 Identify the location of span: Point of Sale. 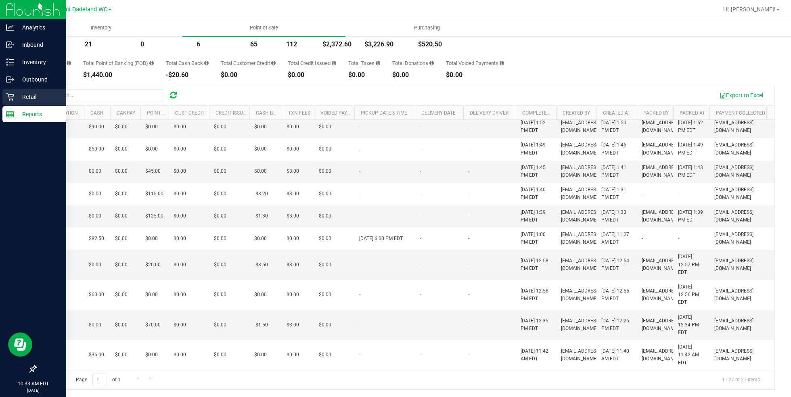
(264, 28).